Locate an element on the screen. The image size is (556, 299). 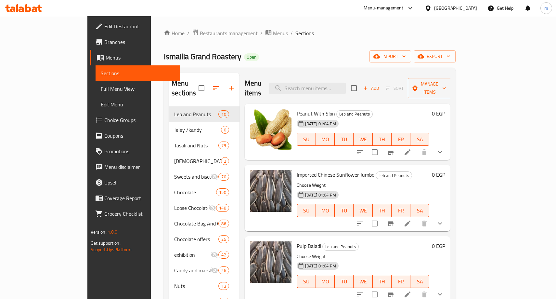
span: Select section is located at coordinates (354, 88).